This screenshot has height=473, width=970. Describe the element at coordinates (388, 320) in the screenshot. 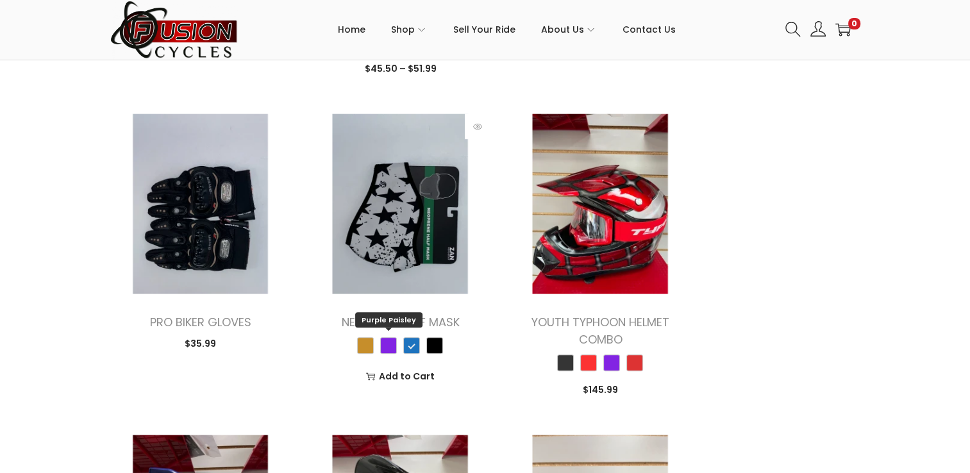

I see `span: Purple Paisley` at that location.